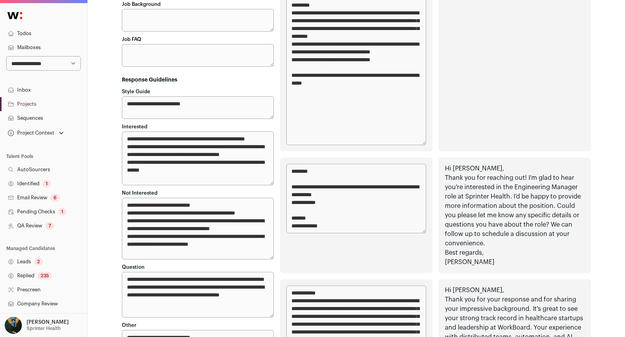  Describe the element at coordinates (129, 326) in the screenshot. I see `label: Other` at that location.